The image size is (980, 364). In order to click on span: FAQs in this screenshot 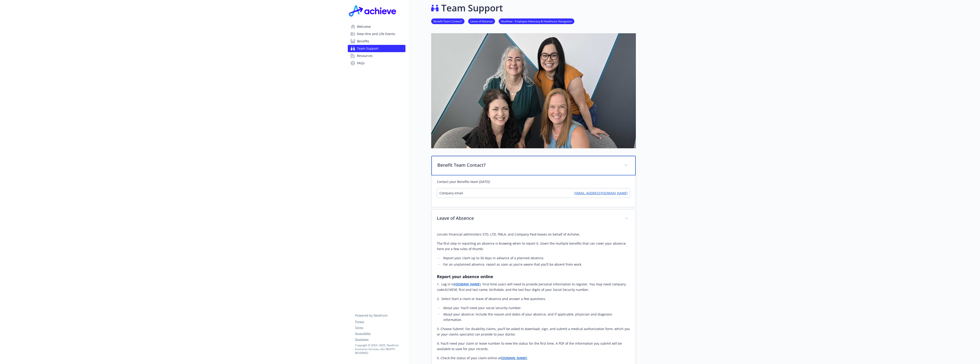, I will do `click(361, 63)`.